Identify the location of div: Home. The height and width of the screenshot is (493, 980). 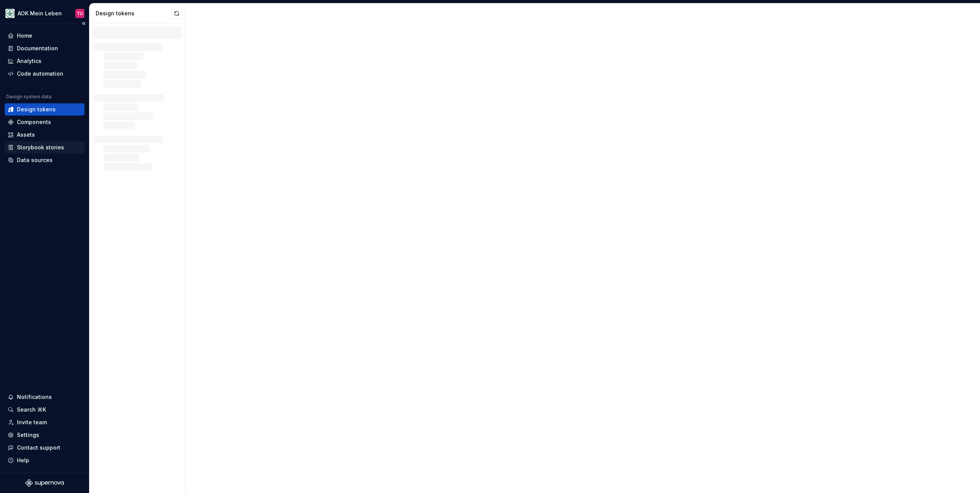
(25, 36).